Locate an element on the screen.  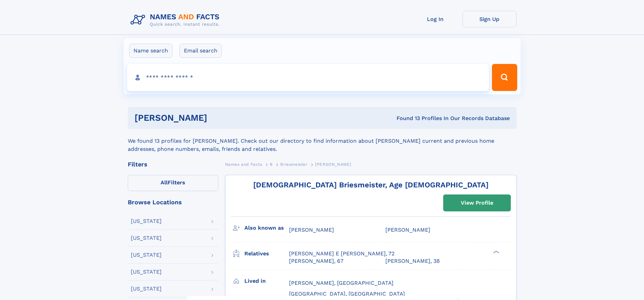
h3: Also known as is located at coordinates (267, 228).